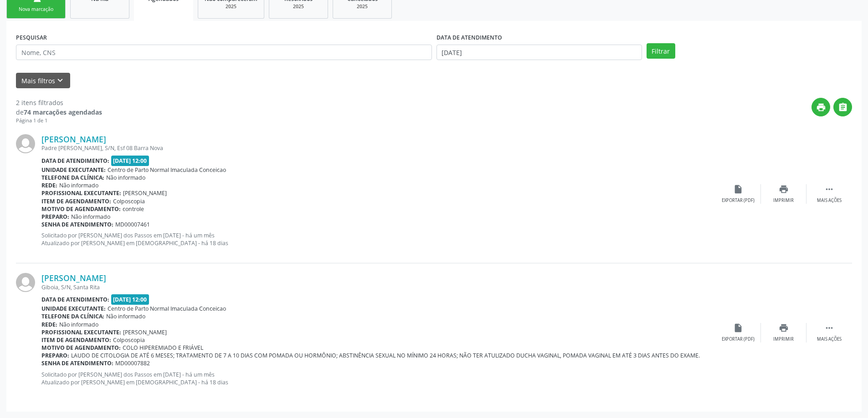 The image size is (868, 418). What do you see at coordinates (132, 364) in the screenshot?
I see `span: MD00007882` at bounding box center [132, 364].